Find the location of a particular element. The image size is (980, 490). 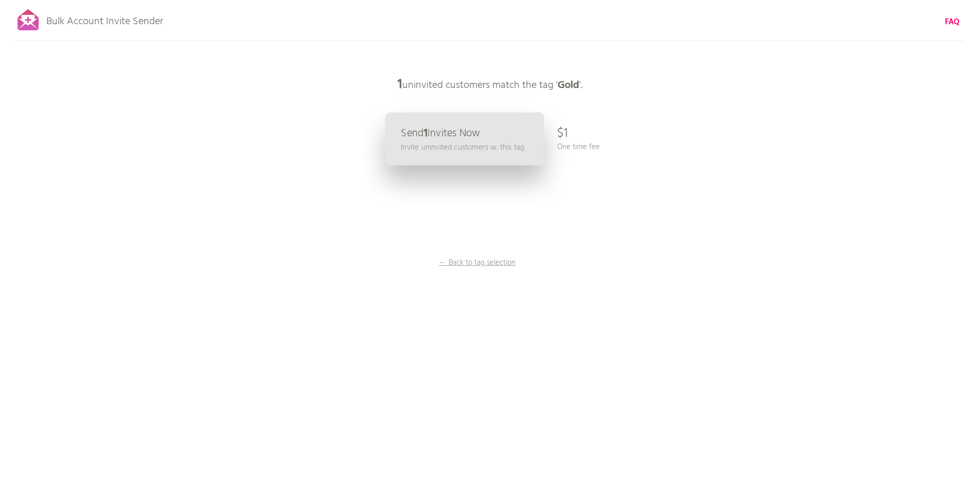

a: Send1Invites Now Invite uninvited customers w. this tag is located at coordinates (464, 139).